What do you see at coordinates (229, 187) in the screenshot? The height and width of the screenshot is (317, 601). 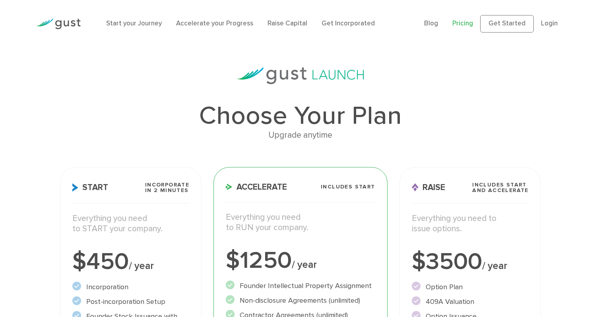 I see `img: Accelerate Icon` at bounding box center [229, 187].